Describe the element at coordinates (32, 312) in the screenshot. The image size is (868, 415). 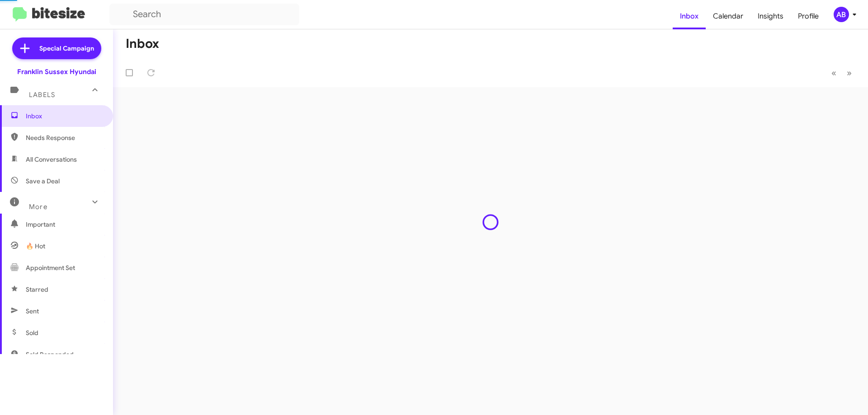
I see `span: Sent` at that location.